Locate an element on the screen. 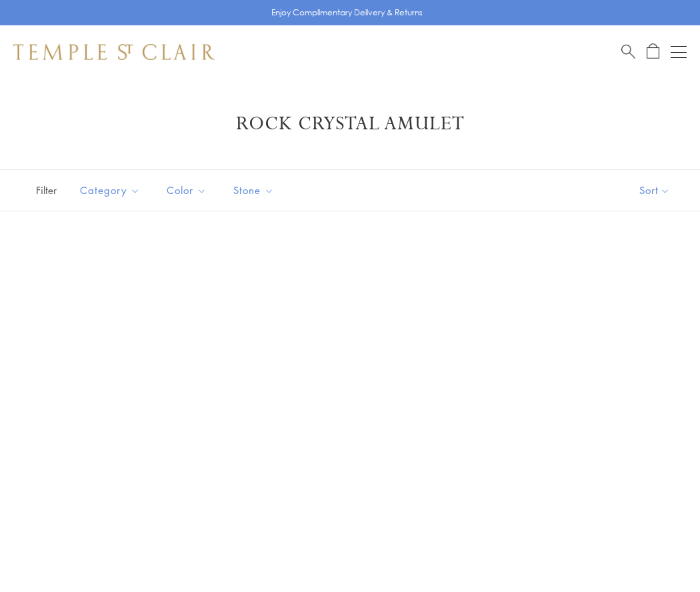 Image resolution: width=700 pixels, height=592 pixels. img: Temple St. Clair is located at coordinates (114, 52).